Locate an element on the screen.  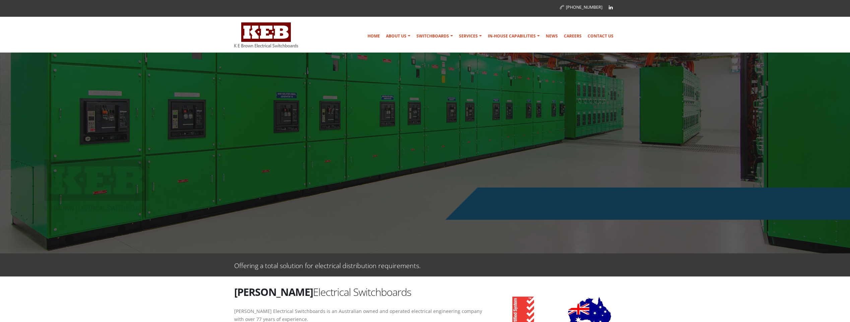
a: Contact Us is located at coordinates (601, 36).